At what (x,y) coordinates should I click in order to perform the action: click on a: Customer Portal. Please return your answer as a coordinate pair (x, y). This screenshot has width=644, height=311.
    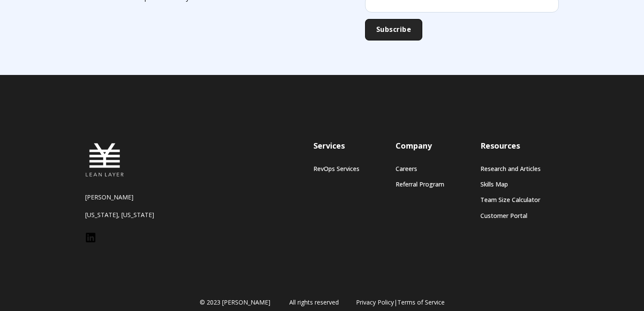
    Looking at the image, I should click on (511, 215).